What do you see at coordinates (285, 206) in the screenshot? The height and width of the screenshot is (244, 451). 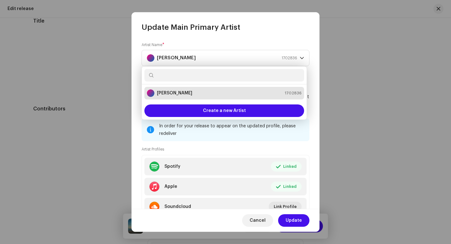 I see `button: Link Profile` at bounding box center [285, 206].